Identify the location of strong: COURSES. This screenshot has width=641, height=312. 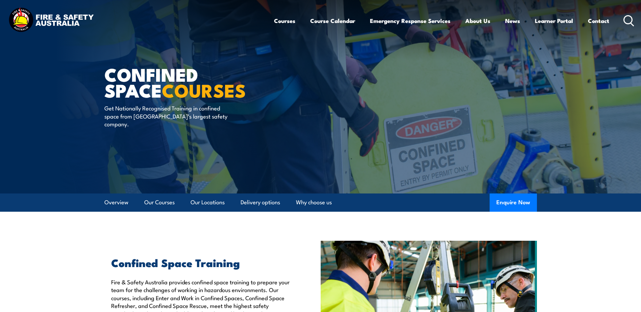
(204, 89).